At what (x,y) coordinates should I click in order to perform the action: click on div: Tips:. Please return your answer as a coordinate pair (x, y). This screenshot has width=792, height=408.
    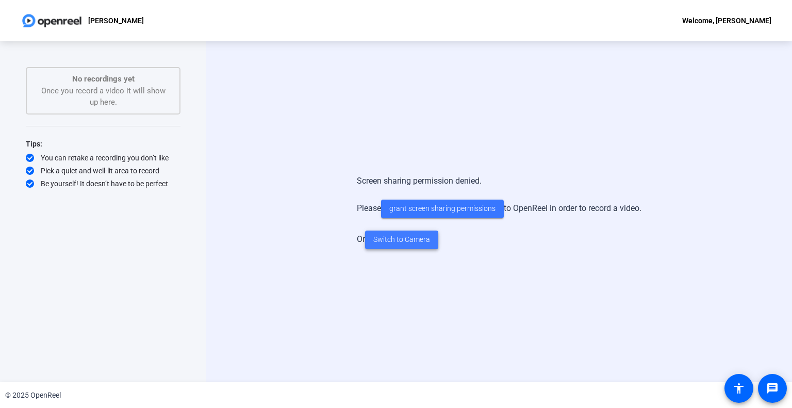
    Looking at the image, I should click on (103, 144).